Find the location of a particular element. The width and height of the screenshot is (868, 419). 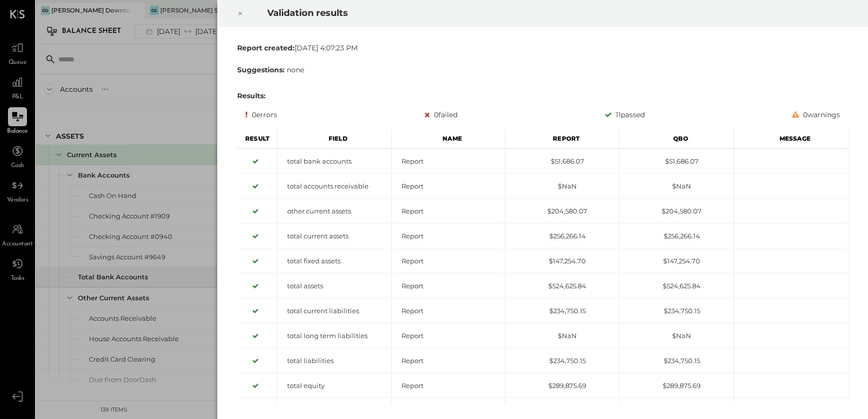

b: Results: is located at coordinates (251, 96).